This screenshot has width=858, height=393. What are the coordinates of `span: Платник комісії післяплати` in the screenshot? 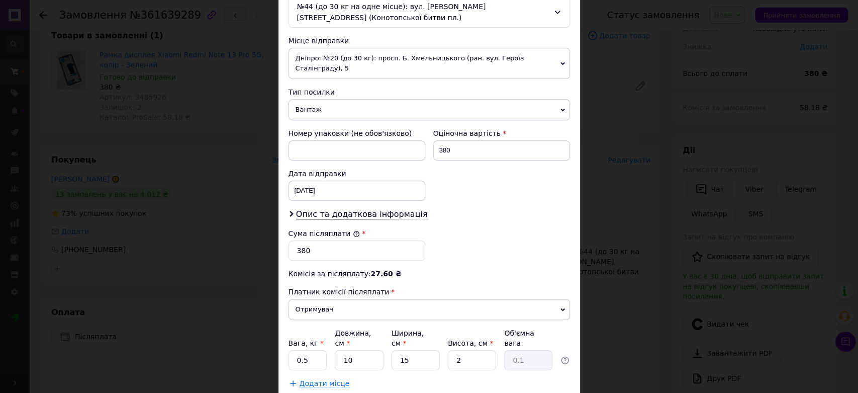 It's located at (339, 292).